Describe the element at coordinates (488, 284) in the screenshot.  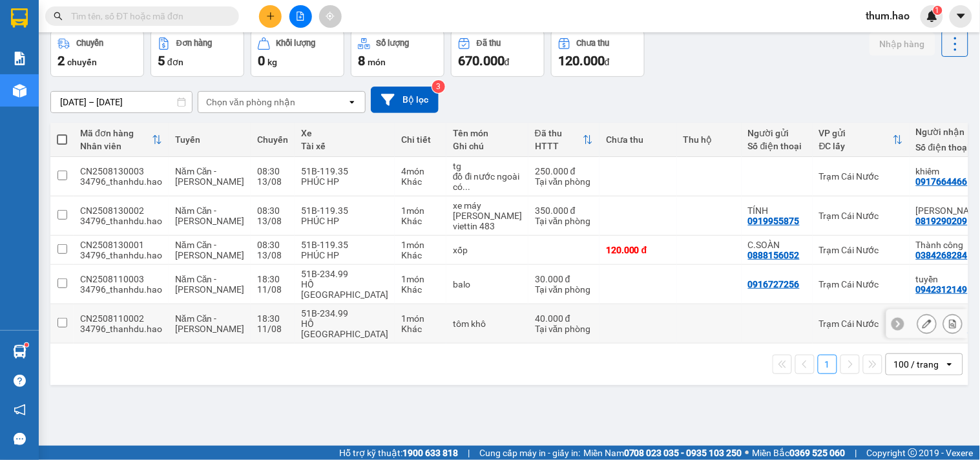
I see `div: balo` at that location.